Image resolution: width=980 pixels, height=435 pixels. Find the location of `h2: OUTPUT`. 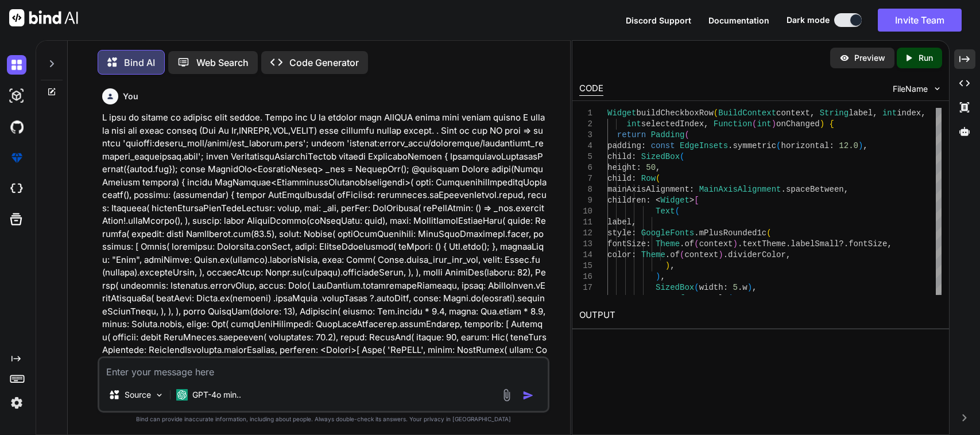

h2: OUTPUT is located at coordinates (761, 315).